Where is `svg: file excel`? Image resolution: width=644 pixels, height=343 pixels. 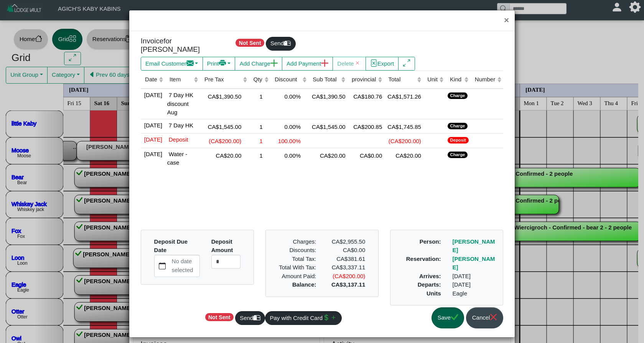
svg: file excel is located at coordinates (374, 63).